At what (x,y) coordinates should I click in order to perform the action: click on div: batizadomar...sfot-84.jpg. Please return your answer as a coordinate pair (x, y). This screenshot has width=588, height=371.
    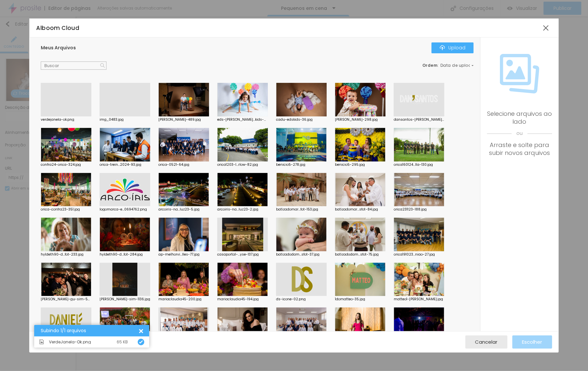
    Looking at the image, I should click on (360, 210).